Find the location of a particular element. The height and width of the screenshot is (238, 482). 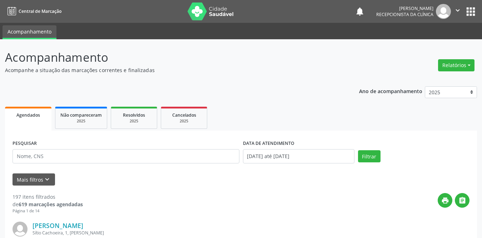

p: Ano de acompanhamento is located at coordinates (391, 91).